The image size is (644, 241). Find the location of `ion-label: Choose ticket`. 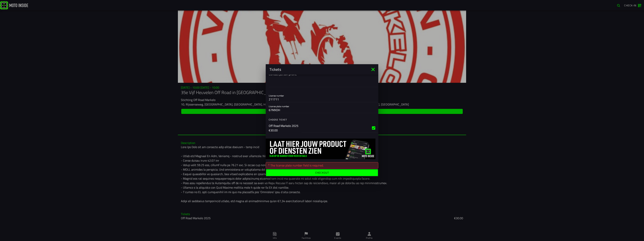

ion-label: Choose ticket is located at coordinates (323, 120).